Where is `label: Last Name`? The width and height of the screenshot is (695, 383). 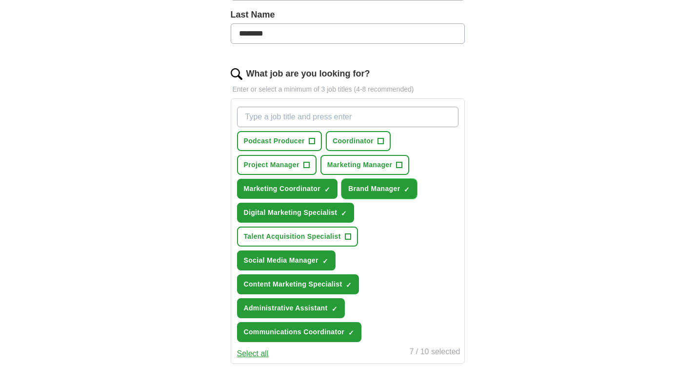 label: Last Name is located at coordinates (348, 15).